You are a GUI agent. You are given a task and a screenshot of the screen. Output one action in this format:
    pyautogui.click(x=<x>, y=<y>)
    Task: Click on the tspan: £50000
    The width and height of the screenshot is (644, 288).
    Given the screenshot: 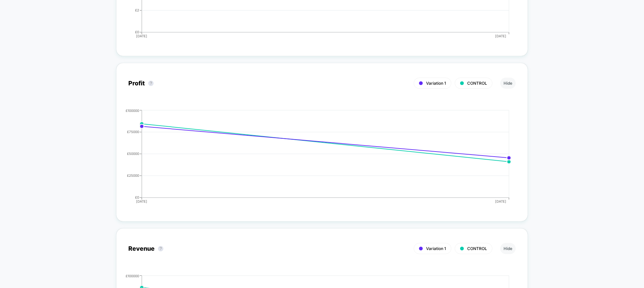 What is the action you would take?
    pyautogui.click(x=133, y=154)
    